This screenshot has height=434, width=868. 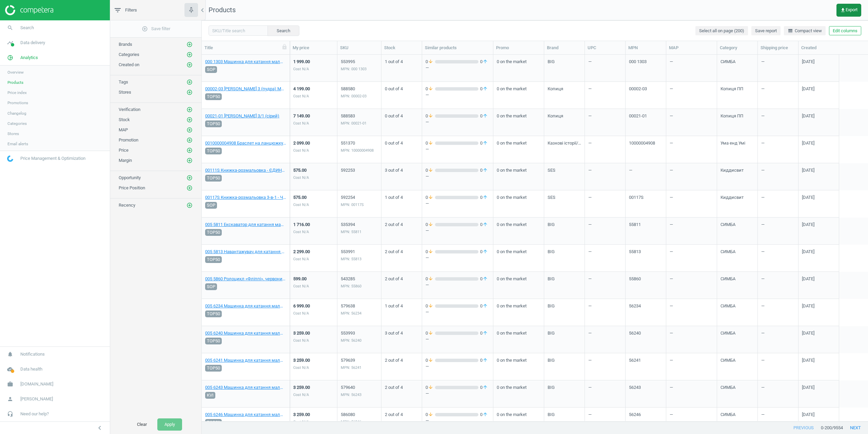 What do you see at coordinates (18, 144) in the screenshot?
I see `span: Email alerts` at bounding box center [18, 144].